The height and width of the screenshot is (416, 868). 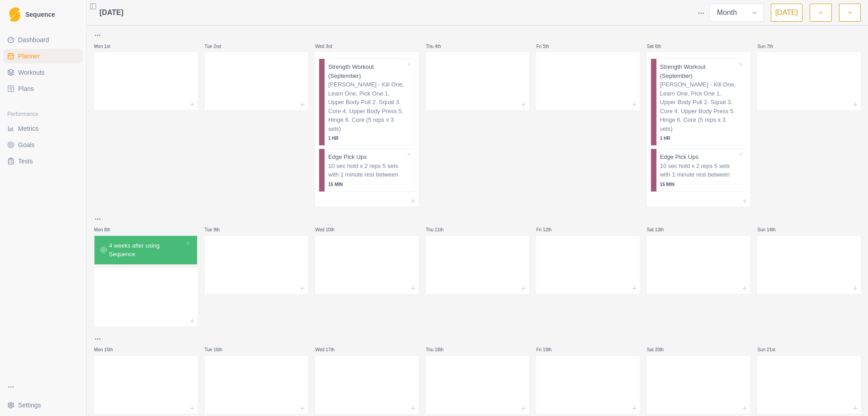 What do you see at coordinates (107, 230) in the screenshot?
I see `p: Mon 8th` at bounding box center [107, 230].